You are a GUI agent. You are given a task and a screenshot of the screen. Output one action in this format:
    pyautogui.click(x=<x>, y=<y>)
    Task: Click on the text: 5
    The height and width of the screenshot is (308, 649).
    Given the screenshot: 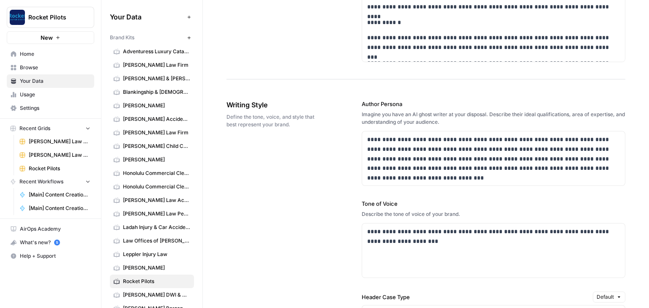 What is the action you would take?
    pyautogui.click(x=57, y=243)
    